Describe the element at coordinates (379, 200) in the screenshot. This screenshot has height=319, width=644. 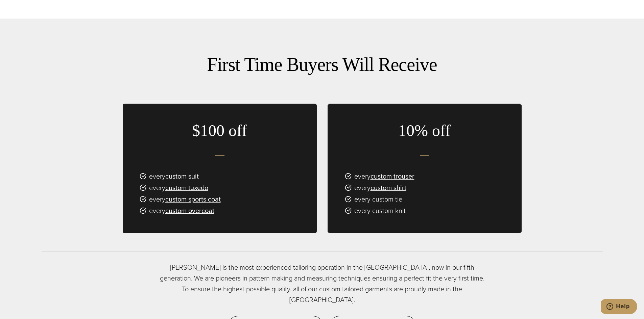
I see `span: every custom tie` at that location.